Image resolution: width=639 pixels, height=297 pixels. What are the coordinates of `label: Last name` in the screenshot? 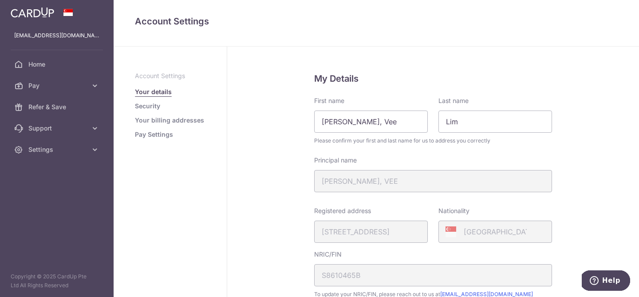 It's located at (453, 101).